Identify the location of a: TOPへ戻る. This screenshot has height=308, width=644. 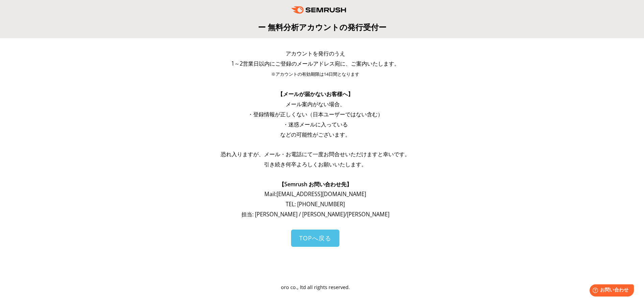
(315, 238).